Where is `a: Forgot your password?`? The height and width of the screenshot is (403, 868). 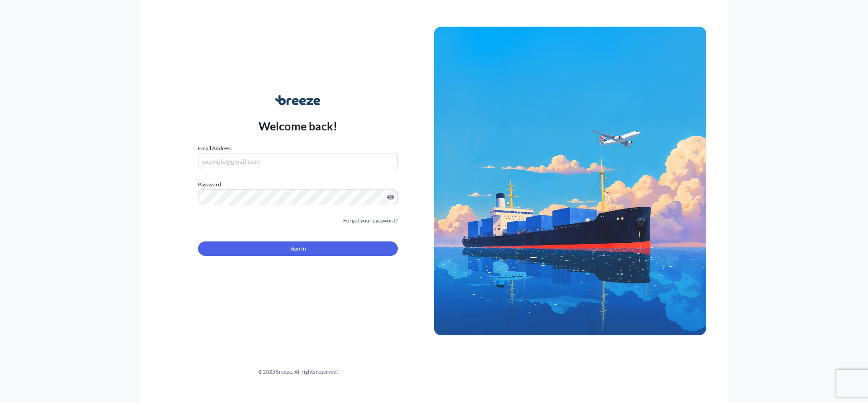
a: Forgot your password? is located at coordinates (370, 221).